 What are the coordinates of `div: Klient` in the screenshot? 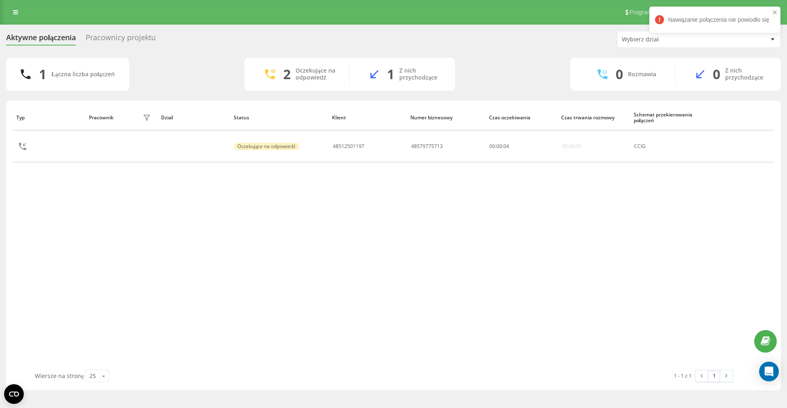 It's located at (367, 118).